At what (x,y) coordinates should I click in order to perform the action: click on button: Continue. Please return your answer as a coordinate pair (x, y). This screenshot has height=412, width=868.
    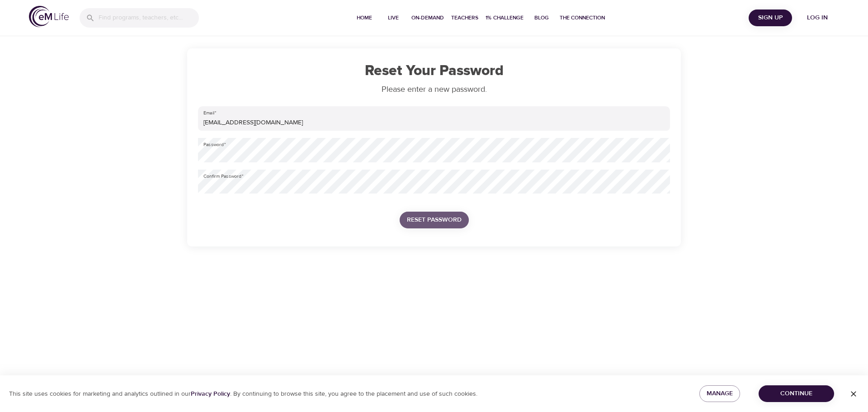
    Looking at the image, I should click on (796, 394).